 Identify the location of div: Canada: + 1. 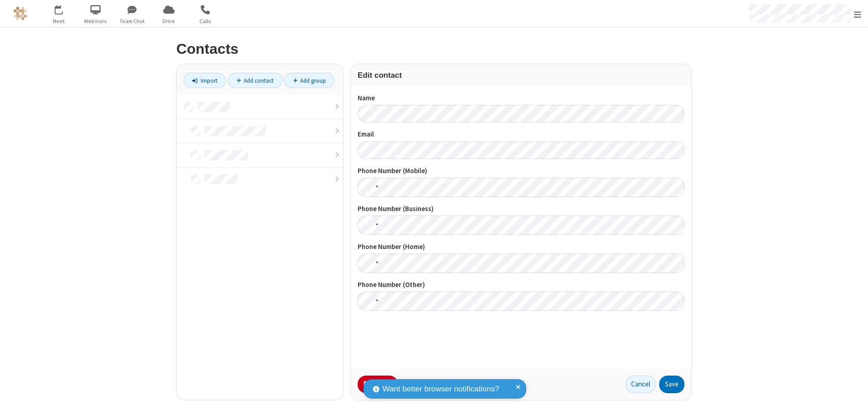
(369, 187).